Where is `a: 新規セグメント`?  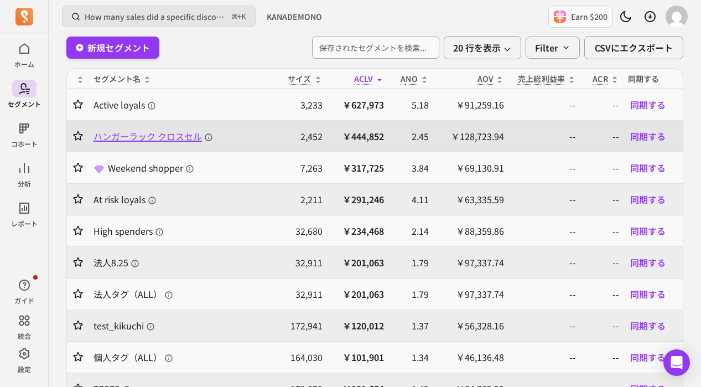 a: 新規セグメント is located at coordinates (113, 48).